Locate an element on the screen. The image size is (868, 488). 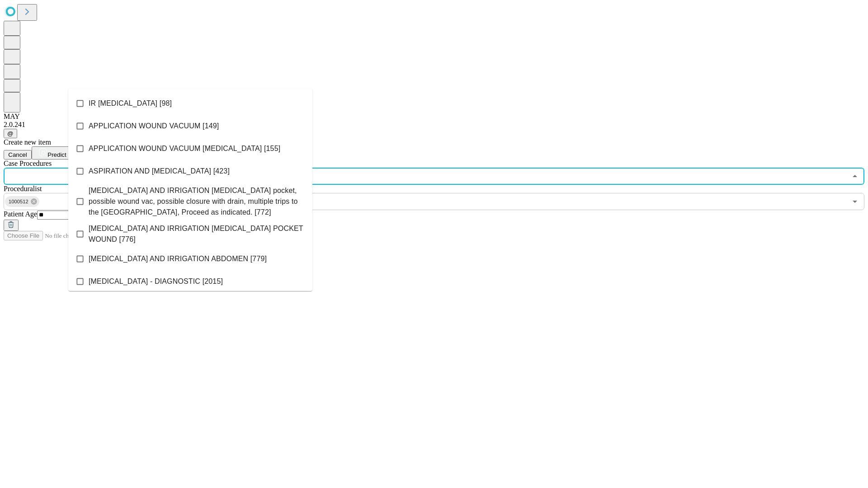
span: Cancel is located at coordinates (17, 154).